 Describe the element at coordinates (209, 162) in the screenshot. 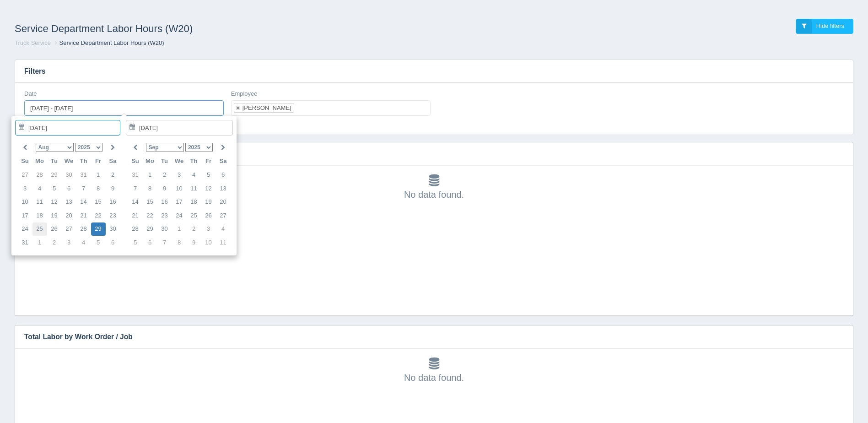

I see `th: Fr` at that location.